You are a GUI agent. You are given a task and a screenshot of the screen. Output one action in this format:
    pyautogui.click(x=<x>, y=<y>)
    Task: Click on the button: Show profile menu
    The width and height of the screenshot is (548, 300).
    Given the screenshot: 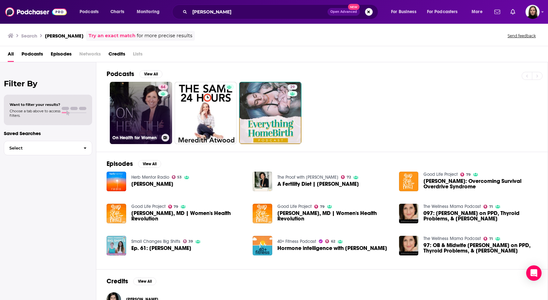 What is the action you would take?
    pyautogui.click(x=533, y=12)
    